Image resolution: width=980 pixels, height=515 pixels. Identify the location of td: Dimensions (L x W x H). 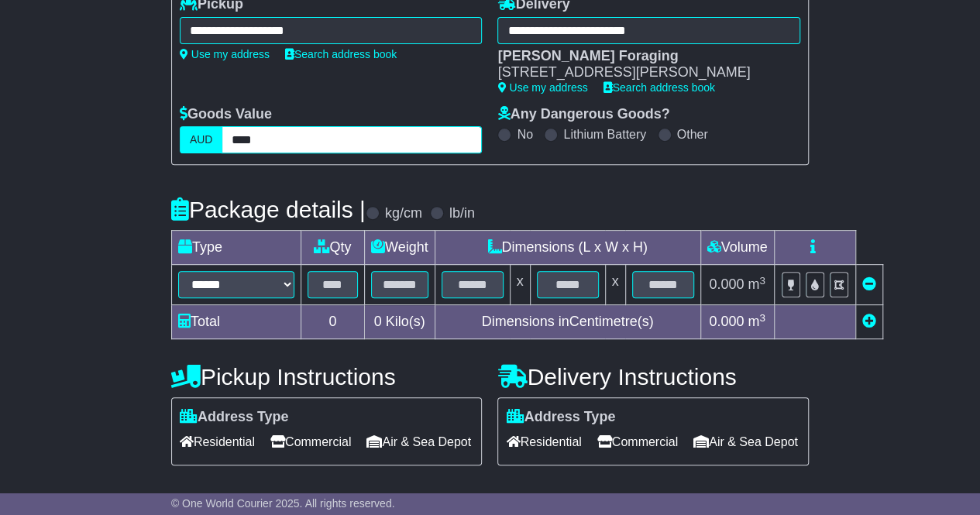
(567, 247).